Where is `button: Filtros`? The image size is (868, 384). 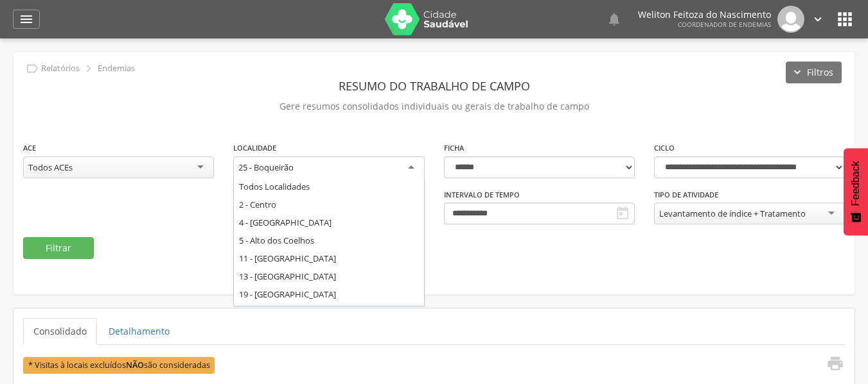
button: Filtros is located at coordinates (813, 73).